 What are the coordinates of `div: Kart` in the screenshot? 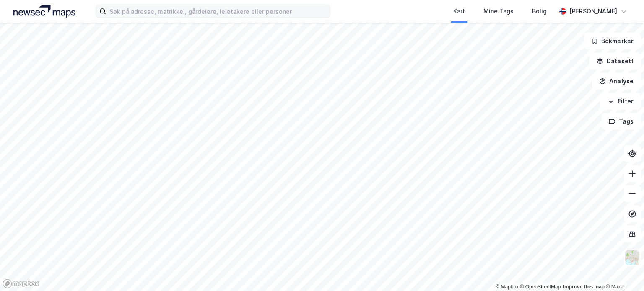 It's located at (459, 11).